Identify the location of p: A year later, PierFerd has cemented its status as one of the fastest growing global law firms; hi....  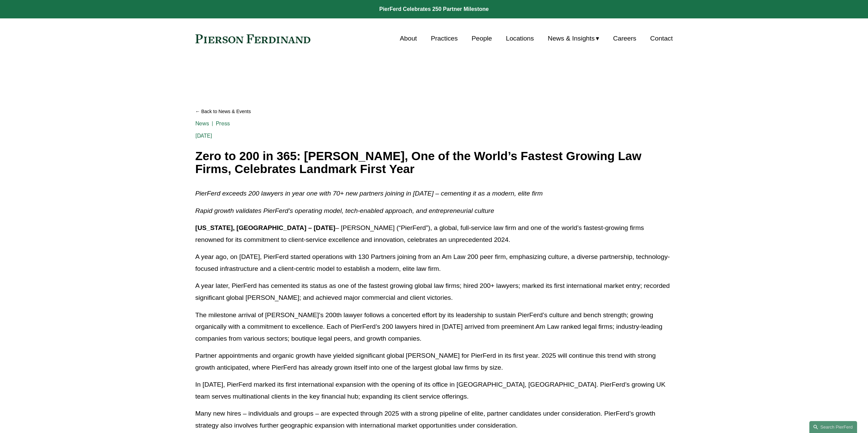
(434, 292).